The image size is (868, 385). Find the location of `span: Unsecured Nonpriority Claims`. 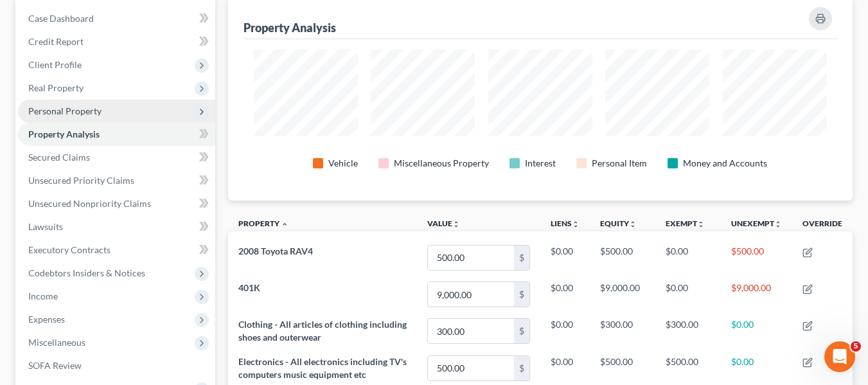

span: Unsecured Nonpriority Claims is located at coordinates (89, 203).